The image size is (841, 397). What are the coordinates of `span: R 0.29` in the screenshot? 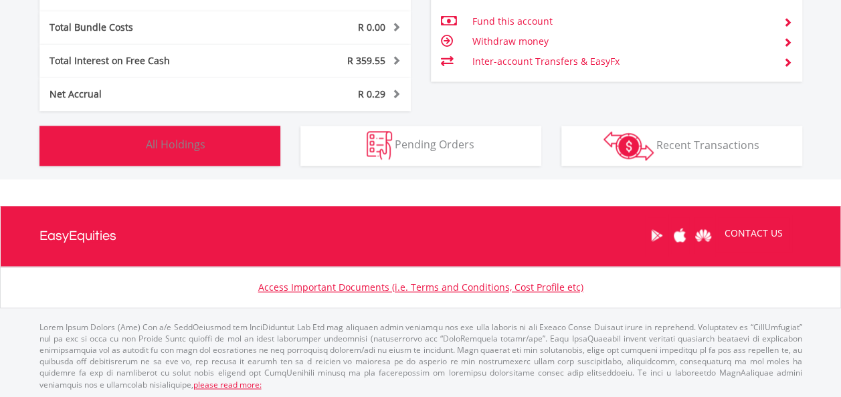 It's located at (371, 94).